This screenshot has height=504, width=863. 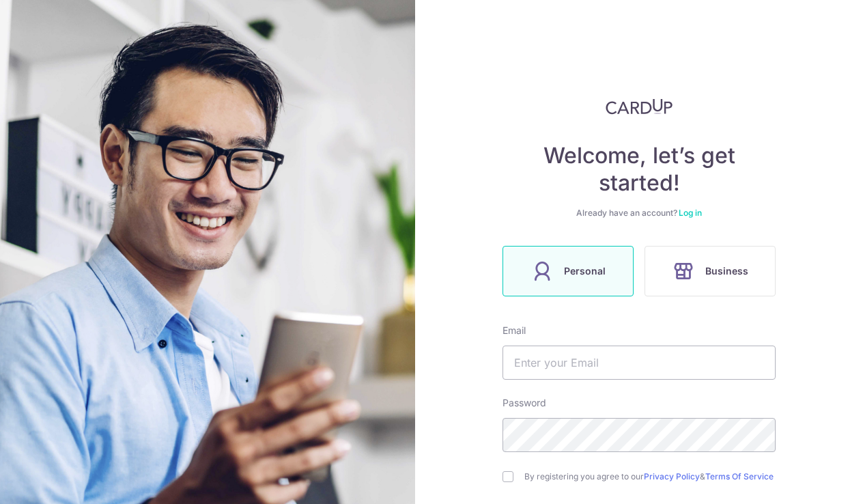 What do you see at coordinates (584, 271) in the screenshot?
I see `span: Personal` at bounding box center [584, 271].